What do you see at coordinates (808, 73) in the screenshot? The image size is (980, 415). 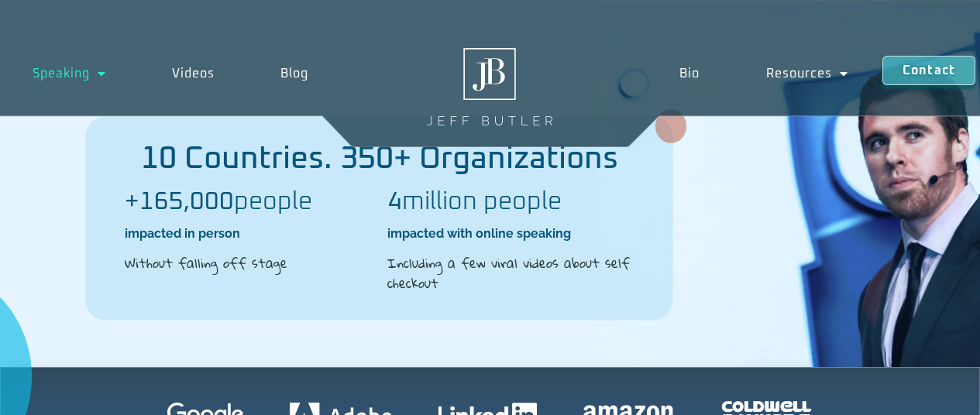 I see `a: Resources` at bounding box center [808, 73].